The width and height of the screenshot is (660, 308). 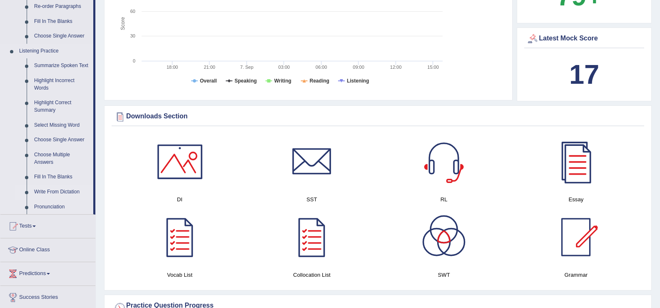 What do you see at coordinates (320, 81) in the screenshot?
I see `tspan: Reading` at bounding box center [320, 81].